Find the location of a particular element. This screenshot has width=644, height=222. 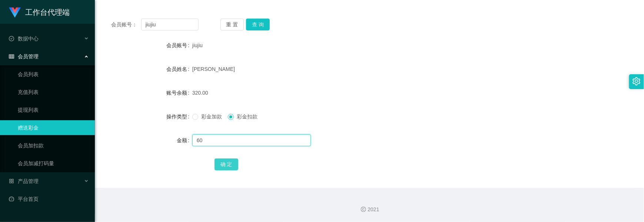

button: 确 定 is located at coordinates (226, 165).